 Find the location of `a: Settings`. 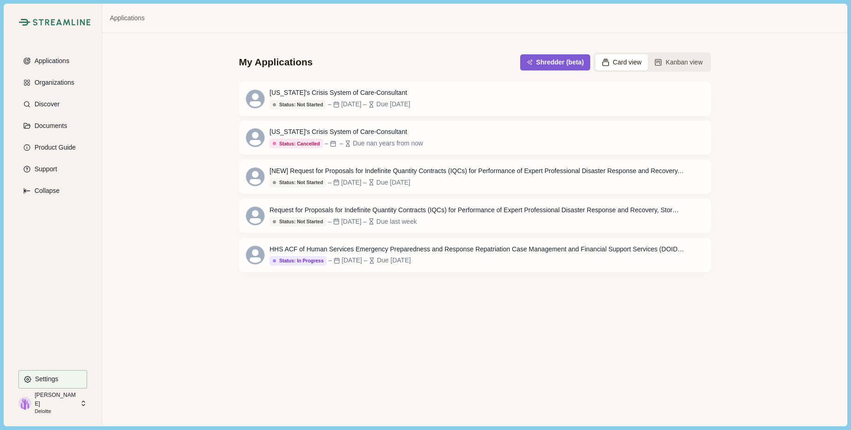

a: Settings is located at coordinates (53, 381).